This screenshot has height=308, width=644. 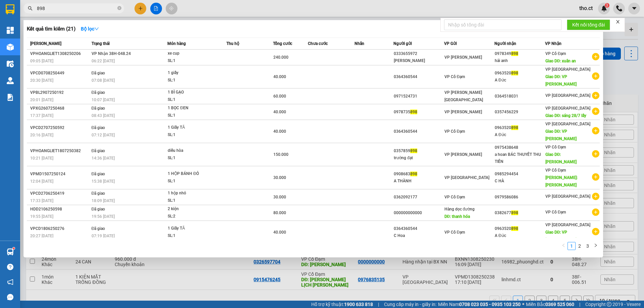 What do you see at coordinates (520, 181) in the screenshot?
I see `div: C HÀ` at bounding box center [520, 181].